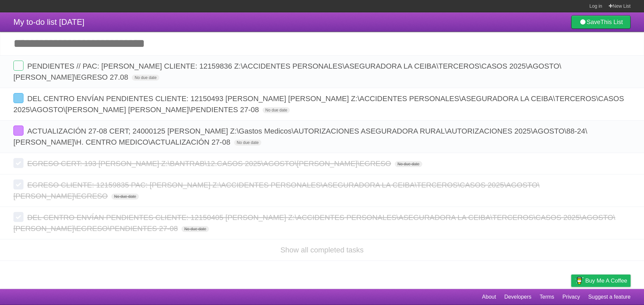  Describe the element at coordinates (579, 281) in the screenshot. I see `img: Buy me a coffee` at that location.